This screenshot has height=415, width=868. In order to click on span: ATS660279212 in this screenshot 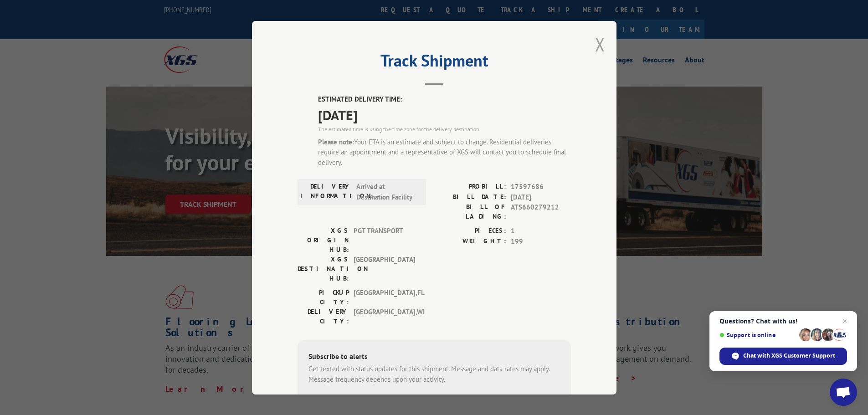, I will do `click(541, 212)`.